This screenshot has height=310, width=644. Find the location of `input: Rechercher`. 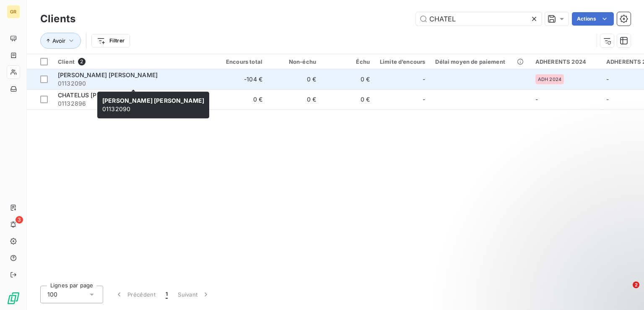

input: Rechercher is located at coordinates (478, 19).